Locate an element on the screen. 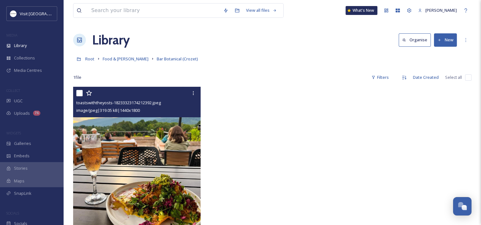  span: Stories is located at coordinates (21, 168).